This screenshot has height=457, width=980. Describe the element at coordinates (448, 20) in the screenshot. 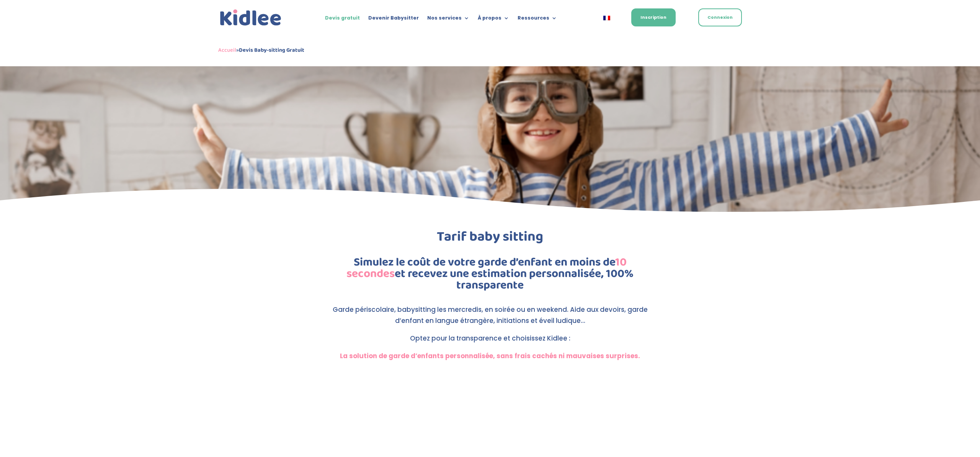

I see `a: Nos services` at that location.